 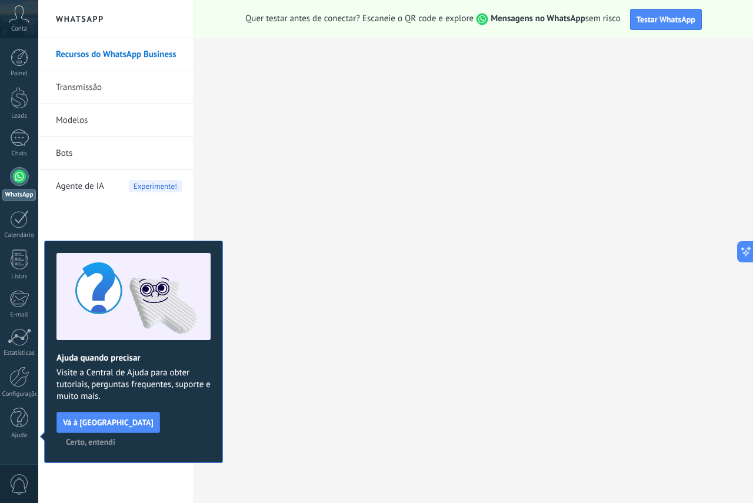 I want to click on a: Transmissão, so click(x=119, y=88).